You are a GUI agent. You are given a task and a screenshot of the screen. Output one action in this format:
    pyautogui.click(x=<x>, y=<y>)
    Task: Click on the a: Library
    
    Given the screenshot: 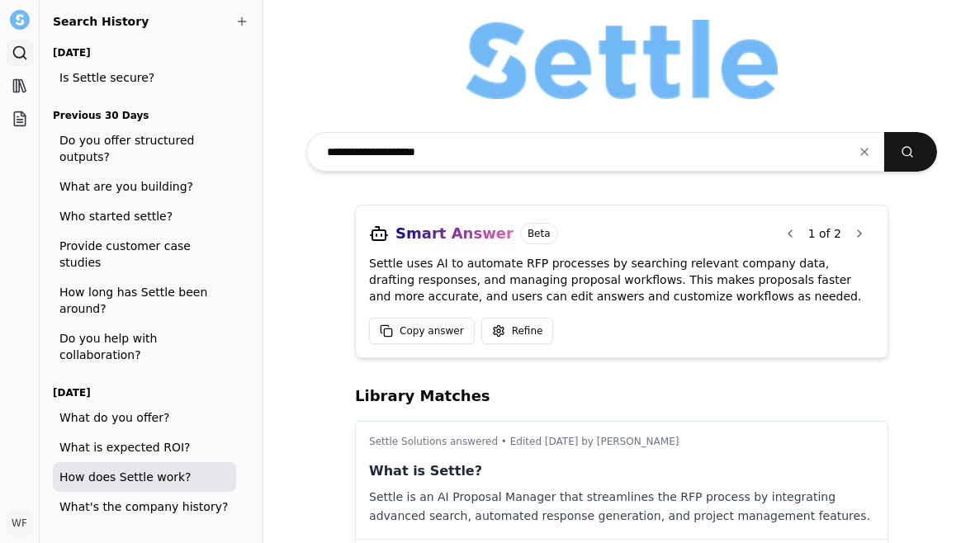 What is the action you would take?
    pyautogui.click(x=20, y=86)
    